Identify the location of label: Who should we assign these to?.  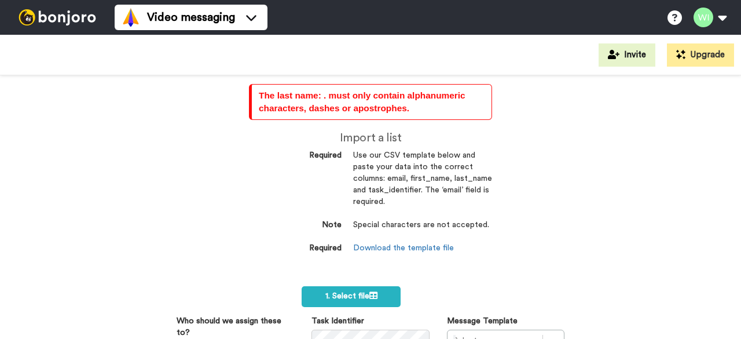
(235, 327).